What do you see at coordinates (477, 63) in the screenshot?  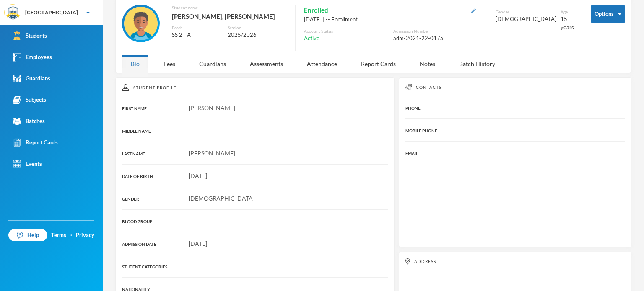 I see `div: Batch History` at bounding box center [477, 63].